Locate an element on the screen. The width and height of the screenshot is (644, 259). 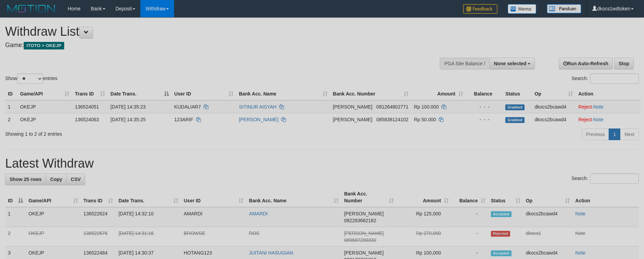
span: Copy 085838124102 to clipboard is located at coordinates (392, 120).